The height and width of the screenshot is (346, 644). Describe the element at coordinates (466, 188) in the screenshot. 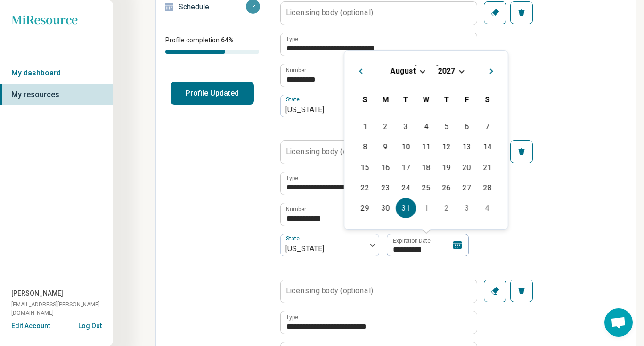

I see `div: Choose Friday, August 27th, 2027` at that location.